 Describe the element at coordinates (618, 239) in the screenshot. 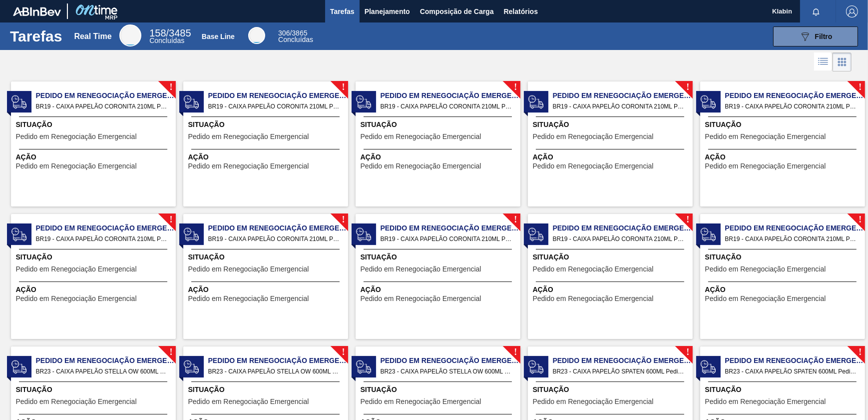

I see `span: BR19 - CAIXA PAPELÃO CORONITA 210ML Pedido - 2044921` at that location.